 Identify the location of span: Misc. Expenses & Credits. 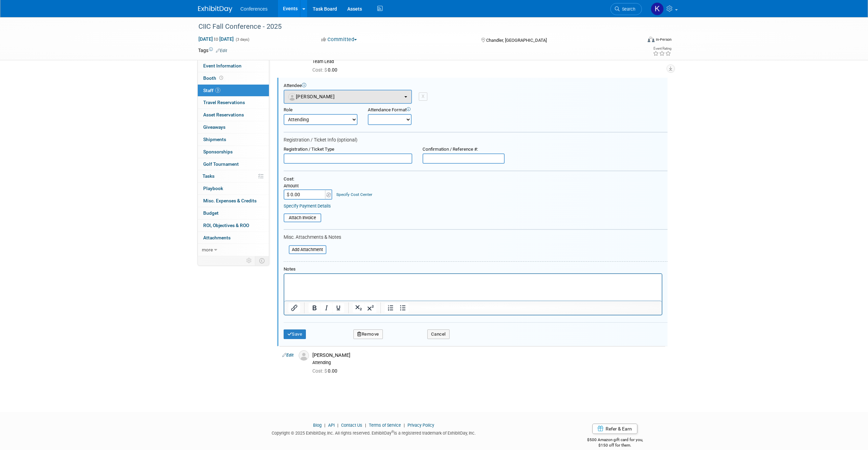
(230, 201).